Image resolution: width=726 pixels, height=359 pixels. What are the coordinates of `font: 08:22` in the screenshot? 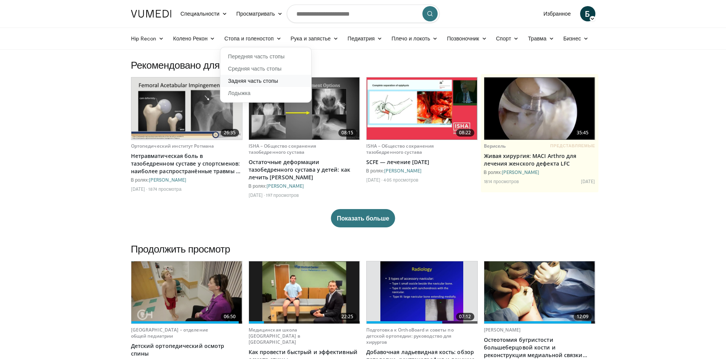 It's located at (465, 132).